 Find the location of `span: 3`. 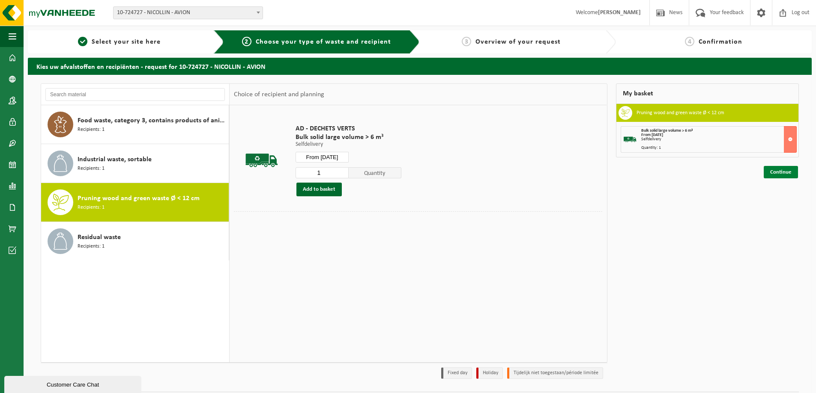

span: 3 is located at coordinates (466, 42).